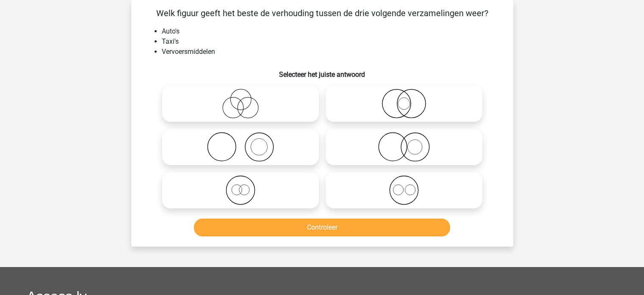  Describe the element at coordinates (330, 41) in the screenshot. I see `li: Taxi's` at that location.